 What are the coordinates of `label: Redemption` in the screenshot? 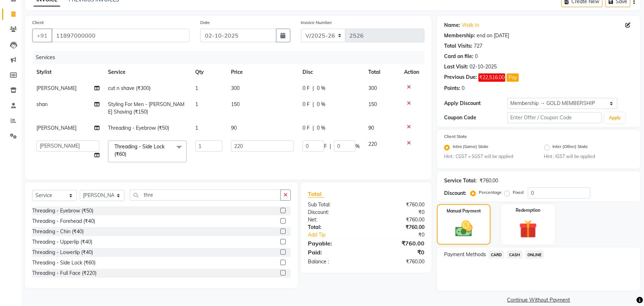 It's located at (528, 210).